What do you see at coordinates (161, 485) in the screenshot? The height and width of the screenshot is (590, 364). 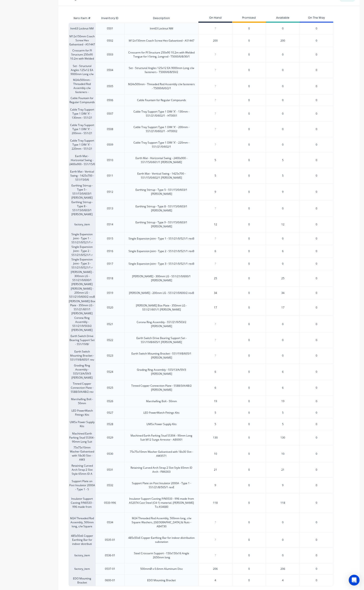 I see `div: Support Plate on Post Insulator 2000A - Type 1 - SS1/21/8/505/1 revE` at bounding box center [161, 485].